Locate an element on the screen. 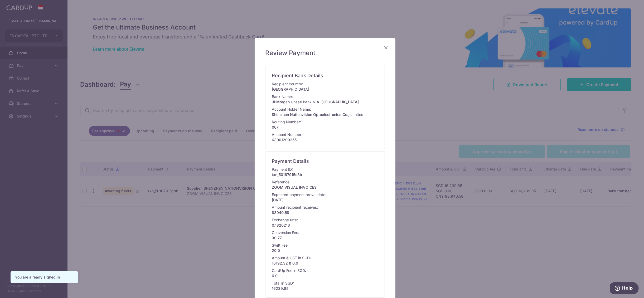  p: 63001209255 is located at coordinates (325, 140).